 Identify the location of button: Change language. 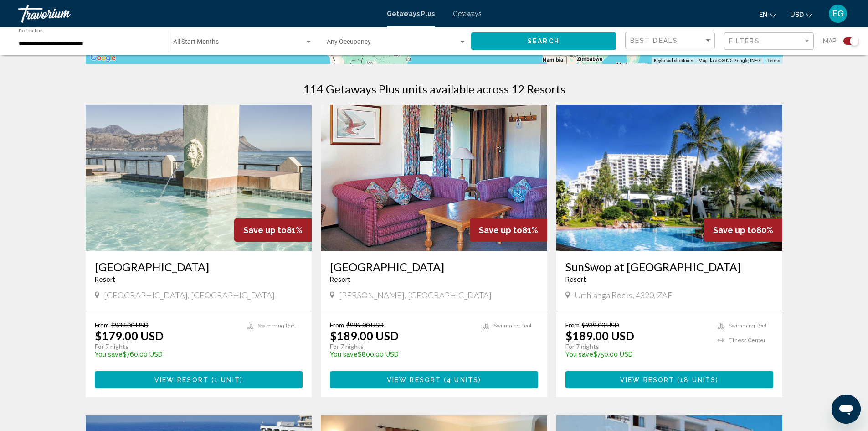
(768, 14).